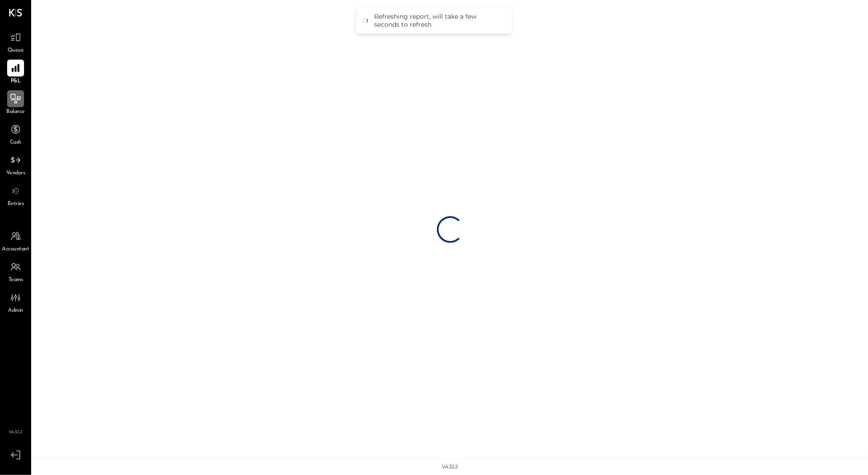 The width and height of the screenshot is (868, 475). Describe the element at coordinates (15, 302) in the screenshot. I see `a: Admin` at that location.